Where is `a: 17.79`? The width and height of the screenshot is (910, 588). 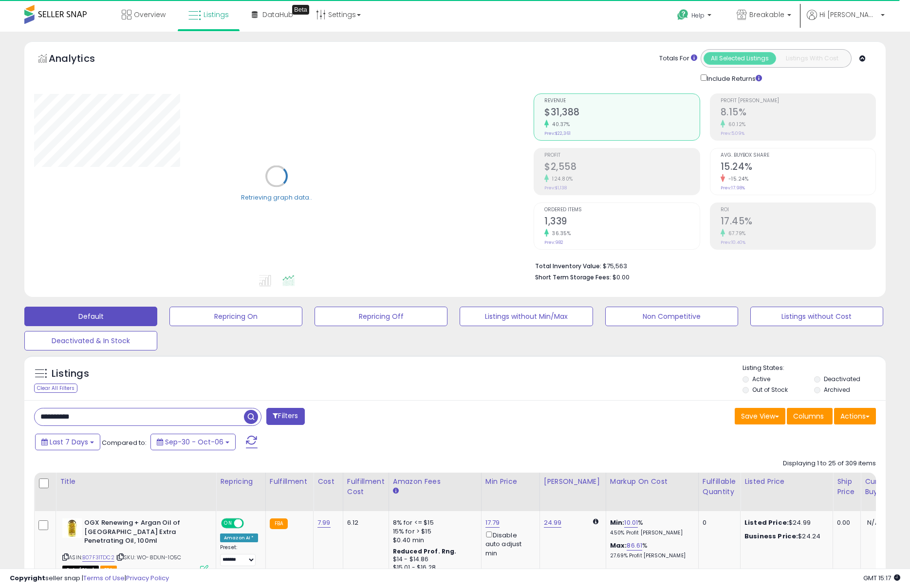 a: 17.79 is located at coordinates (493, 522).